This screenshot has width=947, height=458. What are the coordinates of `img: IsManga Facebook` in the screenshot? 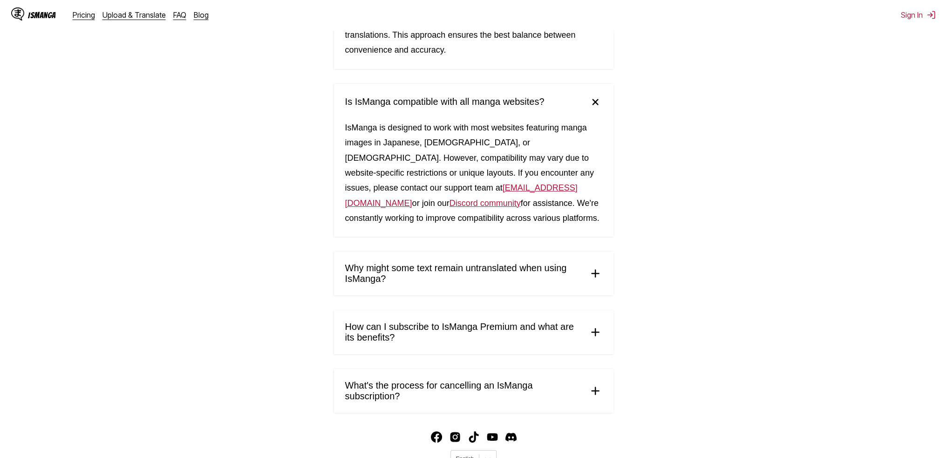 It's located at (436, 437).